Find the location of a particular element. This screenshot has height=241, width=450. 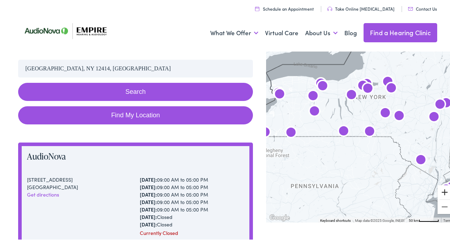

span: 50 km is located at coordinates (414, 219).